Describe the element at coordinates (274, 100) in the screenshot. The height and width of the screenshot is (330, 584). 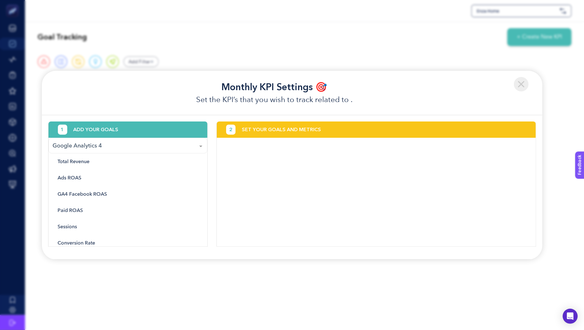
I see `h3: Set the KPI’s that you wish to track related to .` at that location.